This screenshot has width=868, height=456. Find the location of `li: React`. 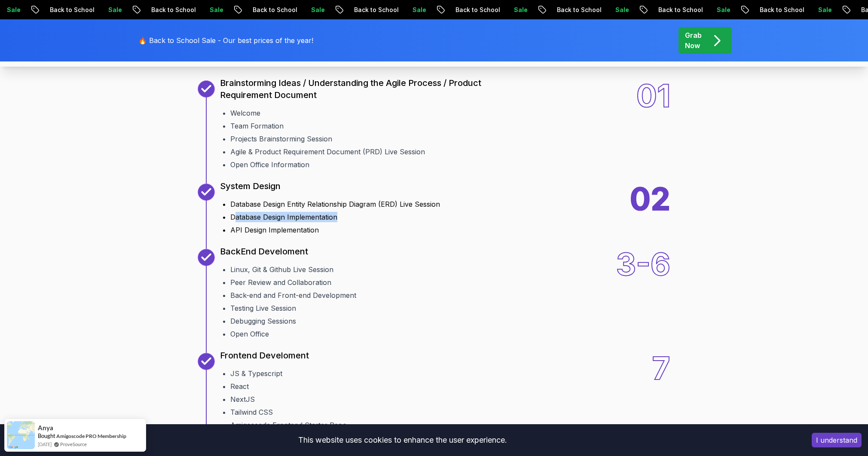

li: React is located at coordinates (288, 386).